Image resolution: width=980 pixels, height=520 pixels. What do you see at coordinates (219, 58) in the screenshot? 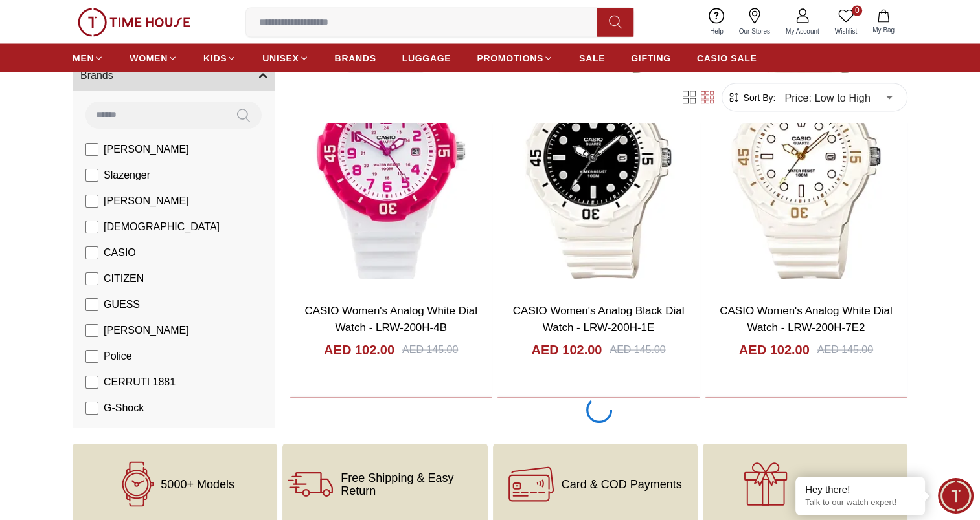
I see `a: KIDS` at bounding box center [219, 58].